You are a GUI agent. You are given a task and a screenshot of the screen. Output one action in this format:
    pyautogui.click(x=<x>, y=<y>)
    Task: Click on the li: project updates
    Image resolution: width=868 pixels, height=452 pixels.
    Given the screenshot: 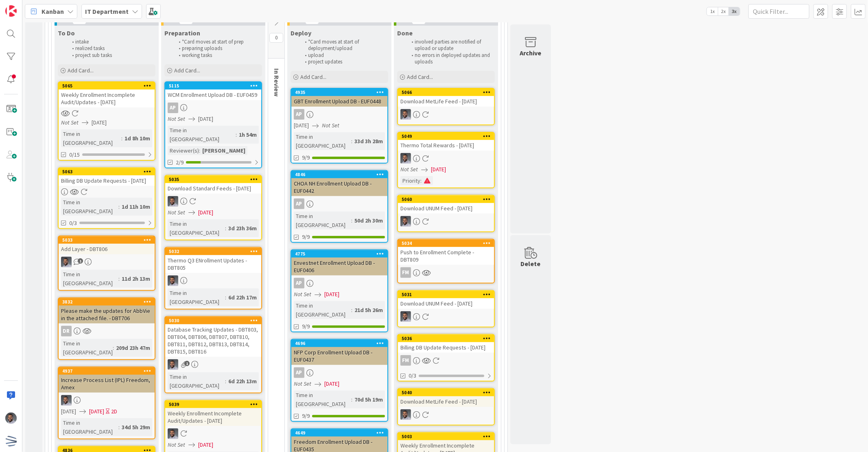 What is the action you would take?
    pyautogui.click(x=343, y=62)
    